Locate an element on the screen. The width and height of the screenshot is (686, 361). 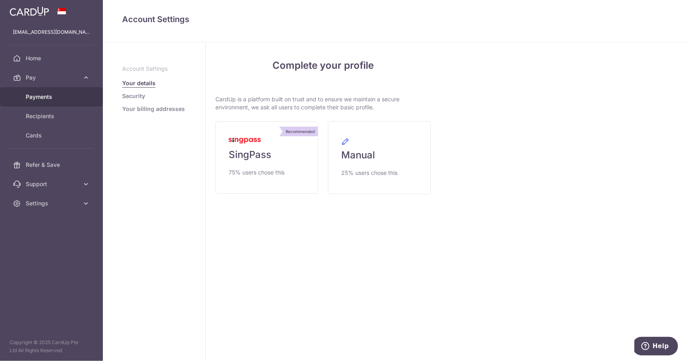
span: Recipients is located at coordinates (52, 116).